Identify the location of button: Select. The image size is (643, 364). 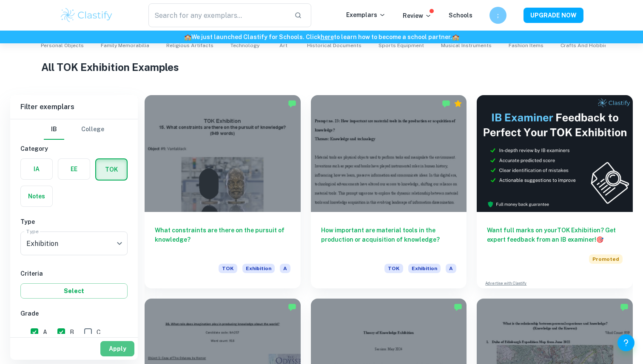
(74, 291).